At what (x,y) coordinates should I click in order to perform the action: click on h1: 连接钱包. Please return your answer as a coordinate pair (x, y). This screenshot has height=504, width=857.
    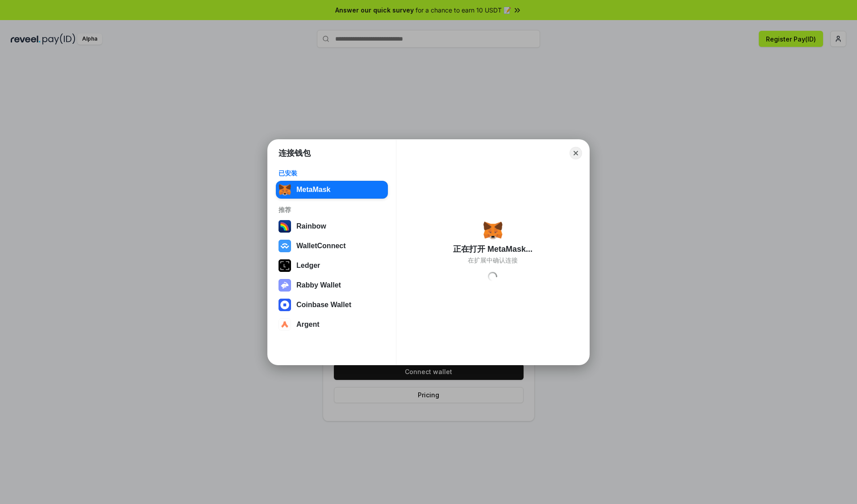
    Looking at the image, I should click on (295, 153).